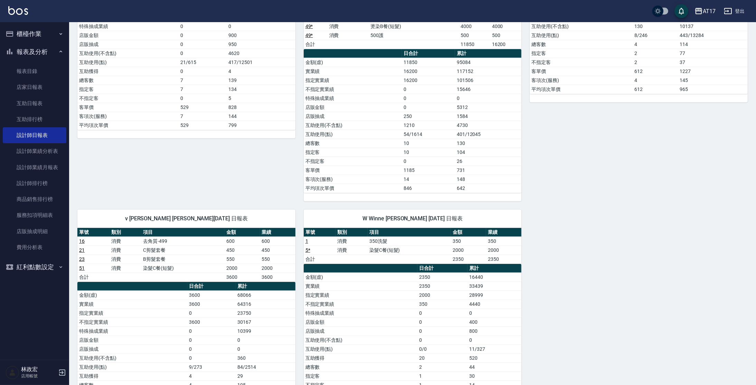  Describe the element at coordinates (713, 26) in the screenshot. I see `td: 10137` at that location.